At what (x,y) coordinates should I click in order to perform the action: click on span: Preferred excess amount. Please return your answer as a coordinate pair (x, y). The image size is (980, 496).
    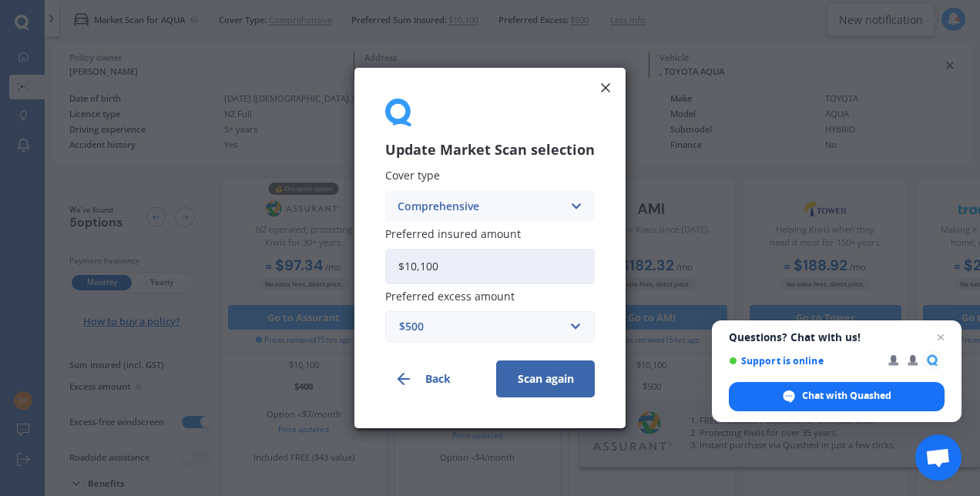
    Looking at the image, I should click on (450, 296).